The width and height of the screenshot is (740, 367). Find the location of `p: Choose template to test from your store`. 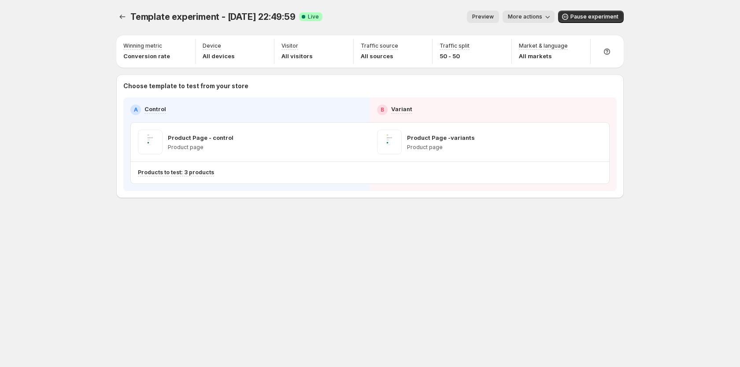

p: Choose template to test from your store is located at coordinates (370, 86).